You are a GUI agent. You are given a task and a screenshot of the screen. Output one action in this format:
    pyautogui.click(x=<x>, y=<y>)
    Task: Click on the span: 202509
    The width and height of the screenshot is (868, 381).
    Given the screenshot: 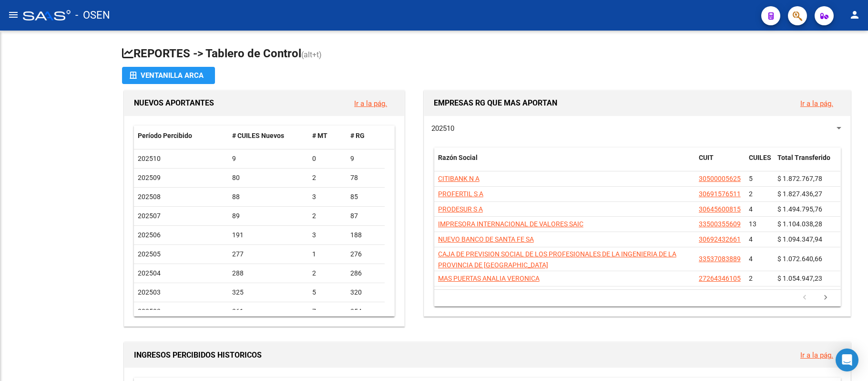 What is the action you would take?
    pyautogui.click(x=149, y=178)
    